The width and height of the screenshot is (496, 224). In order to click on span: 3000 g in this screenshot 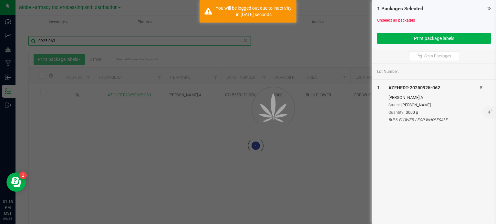, I will do `click(412, 113)`.